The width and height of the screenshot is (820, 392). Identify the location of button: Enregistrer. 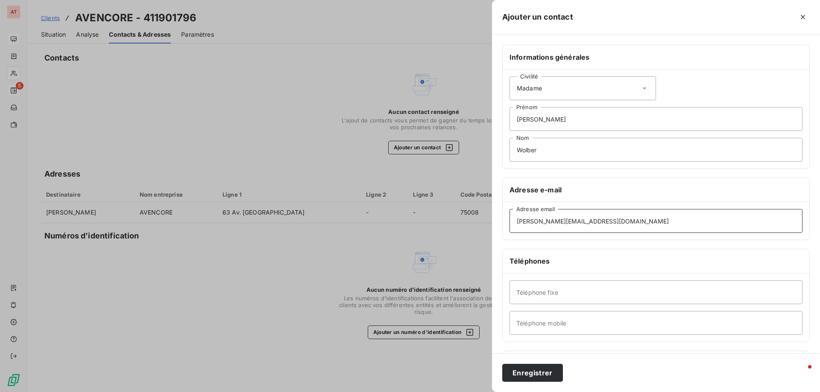
(532, 373).